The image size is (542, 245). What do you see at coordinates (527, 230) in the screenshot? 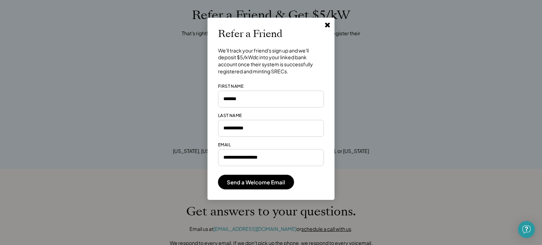
I see `div: Open Intercom Messenger` at bounding box center [527, 230].